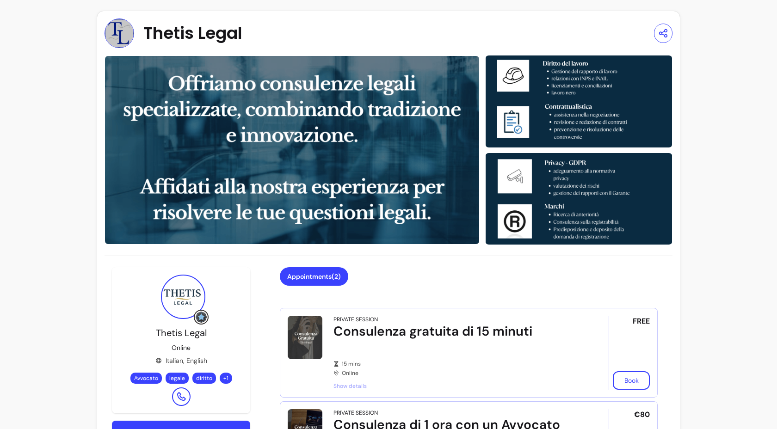 The height and width of the screenshot is (429, 777). What do you see at coordinates (305, 338) in the screenshot?
I see `img: Consulenza gratuita di 15 minuti` at bounding box center [305, 338].